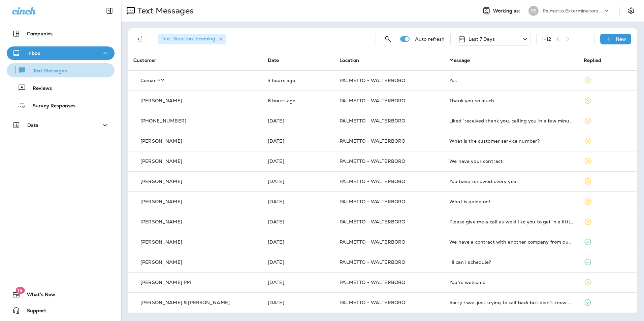  What do you see at coordinates (481, 39) in the screenshot?
I see `p: Last 7 Days` at bounding box center [481, 39].